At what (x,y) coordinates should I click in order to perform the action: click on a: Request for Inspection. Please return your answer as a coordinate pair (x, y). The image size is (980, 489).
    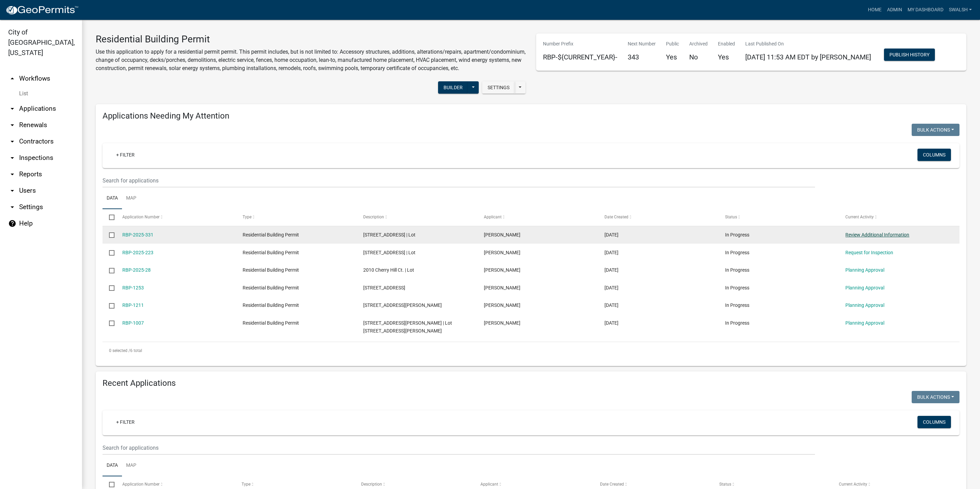
    Looking at the image, I should click on (869, 252).